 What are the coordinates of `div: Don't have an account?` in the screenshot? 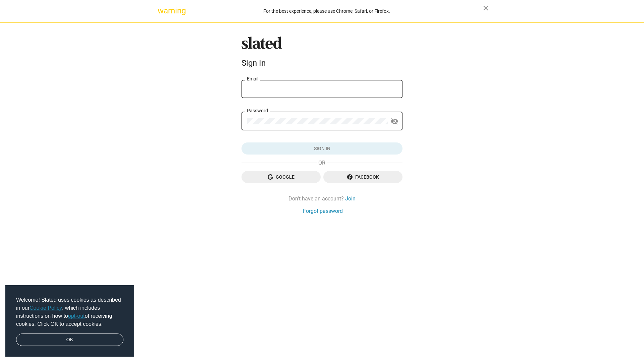 It's located at (322, 198).